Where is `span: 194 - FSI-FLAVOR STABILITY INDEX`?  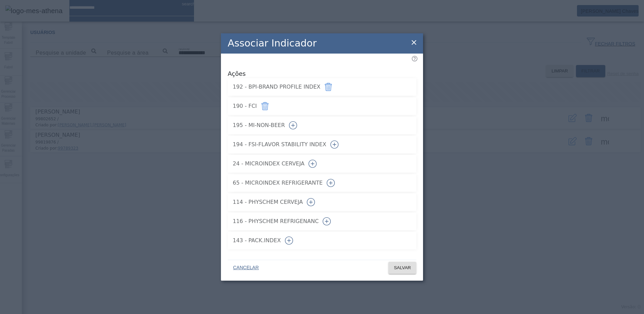
span: 194 - FSI-FLAVOR STABILITY INDEX is located at coordinates (280, 144).